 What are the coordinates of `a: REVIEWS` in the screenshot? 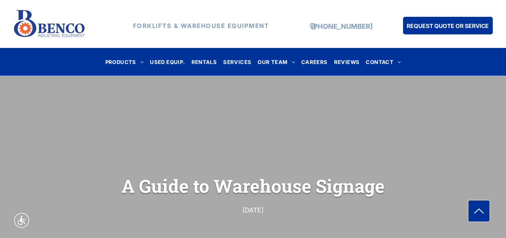 It's located at (347, 62).